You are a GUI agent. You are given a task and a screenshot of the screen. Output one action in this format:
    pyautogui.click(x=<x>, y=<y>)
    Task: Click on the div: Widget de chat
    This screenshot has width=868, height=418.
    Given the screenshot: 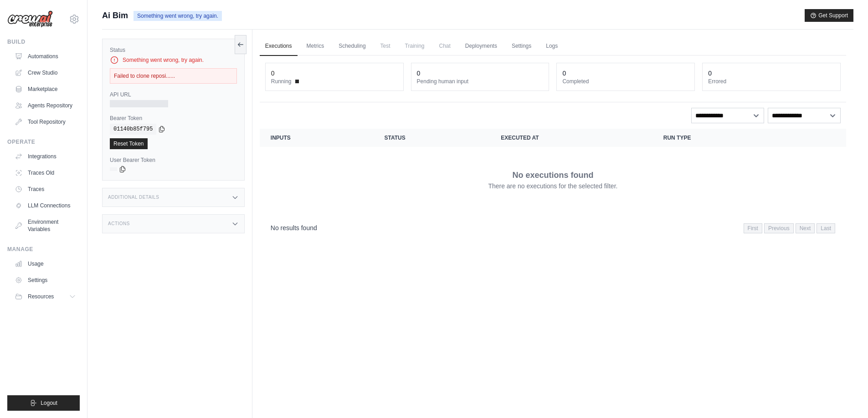 What is the action you would take?
    pyautogui.click(x=845, y=397)
    